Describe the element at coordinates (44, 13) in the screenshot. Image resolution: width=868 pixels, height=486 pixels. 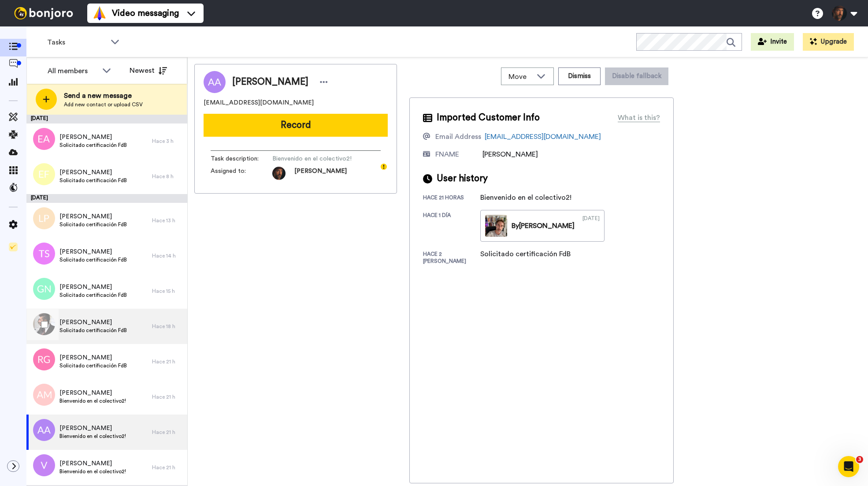
I see `img: bj-logo-header-white.svg` at that location.